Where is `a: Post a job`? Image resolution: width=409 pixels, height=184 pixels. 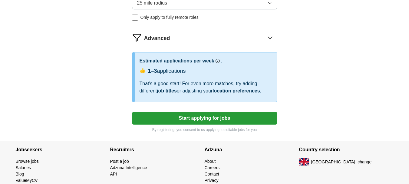 a: Post a job is located at coordinates (120, 161).